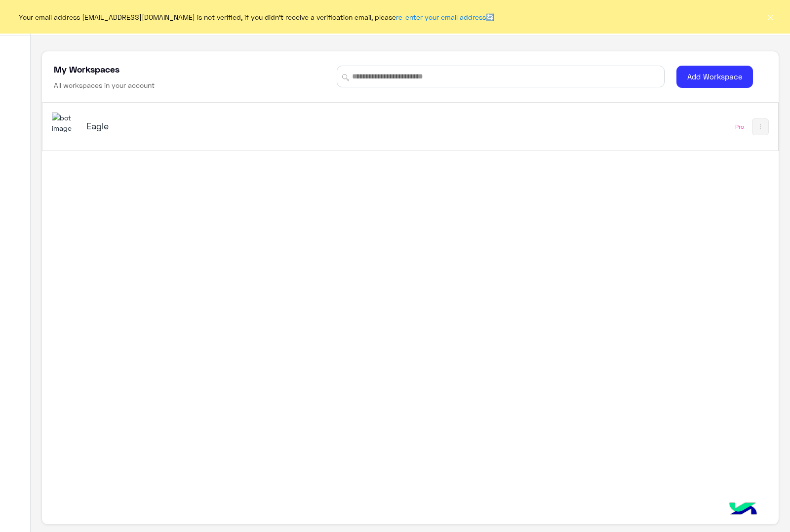  I want to click on img: hulul-logo.png, so click(743, 510).